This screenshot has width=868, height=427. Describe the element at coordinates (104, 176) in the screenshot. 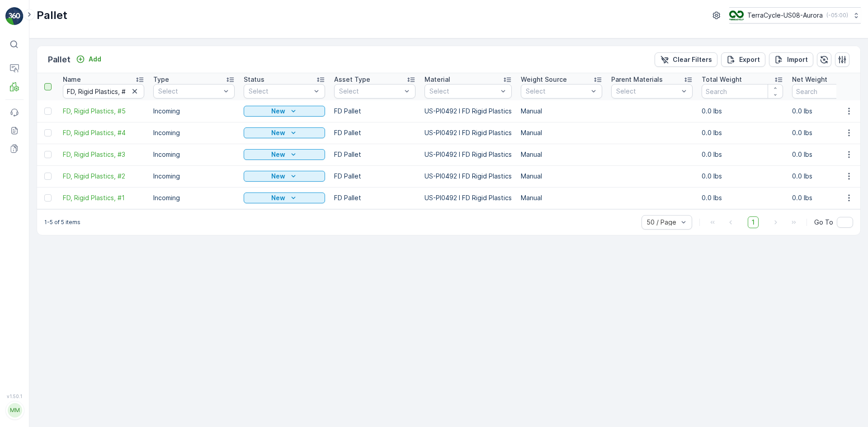

I see `a: FD, Rigid Plastics, #2` at that location.